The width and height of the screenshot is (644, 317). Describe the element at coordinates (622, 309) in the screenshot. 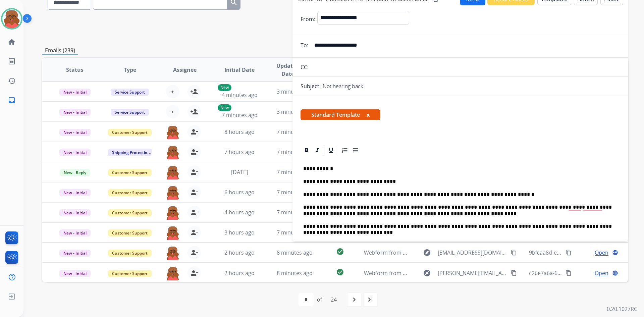

I see `p: 0.20.1027RC` at that location.